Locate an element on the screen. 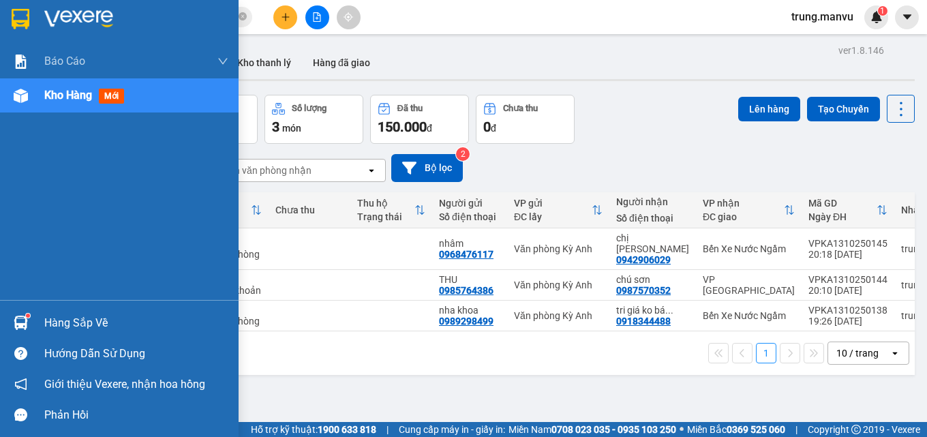 The image size is (927, 437). span: question-circle is located at coordinates (20, 353).